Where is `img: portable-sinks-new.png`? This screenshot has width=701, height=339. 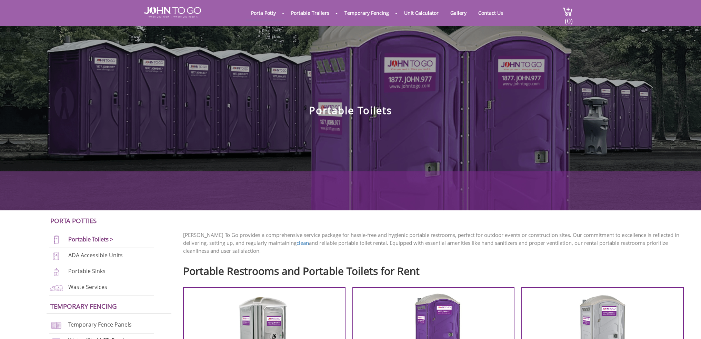
img: portable-sinks-new.png is located at coordinates (56, 272).